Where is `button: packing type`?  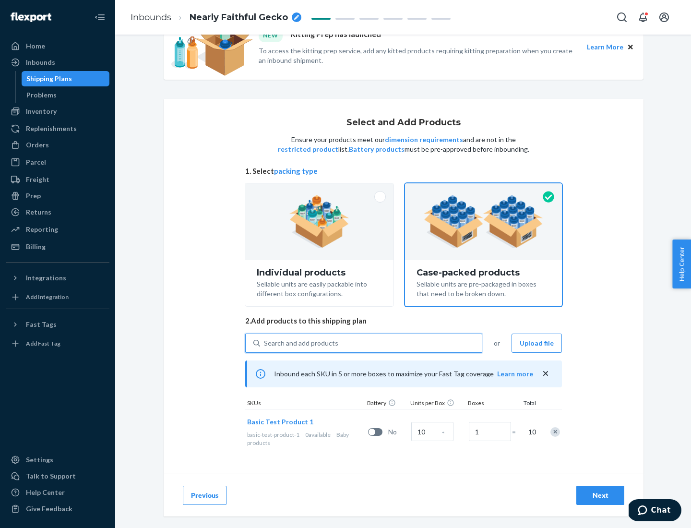
button: packing type is located at coordinates (296, 171).